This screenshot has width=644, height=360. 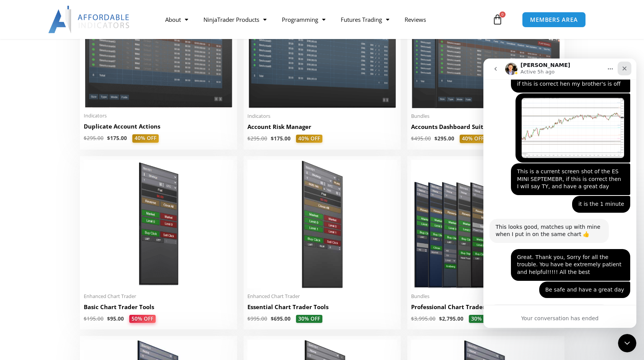 I want to click on button: go back, so click(x=13, y=10).